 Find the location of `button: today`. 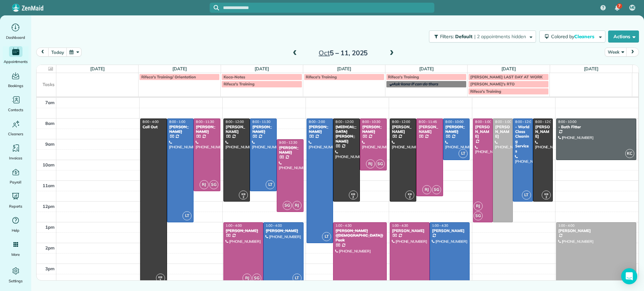

button: today is located at coordinates (57, 52).